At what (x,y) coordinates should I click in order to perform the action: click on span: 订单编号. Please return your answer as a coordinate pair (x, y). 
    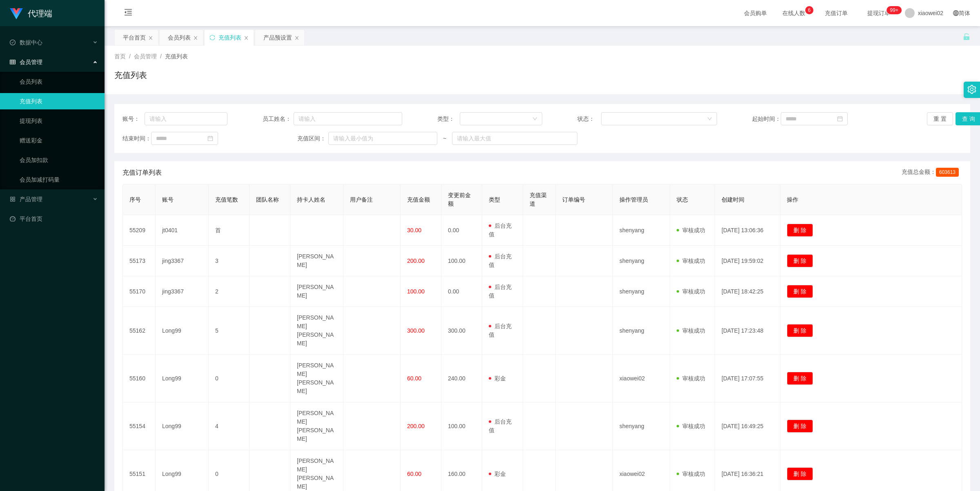
    Looking at the image, I should click on (573, 200).